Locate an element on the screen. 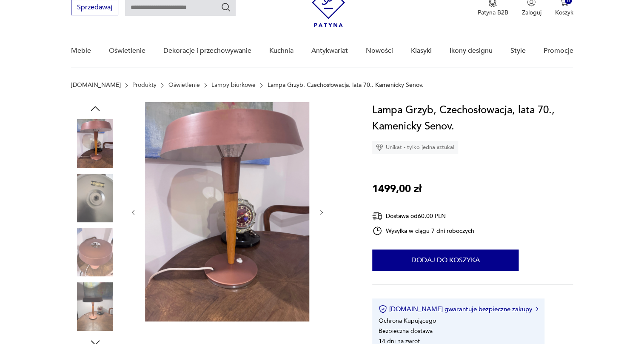 The height and width of the screenshot is (344, 644). a: Antykwariat is located at coordinates (329, 51).